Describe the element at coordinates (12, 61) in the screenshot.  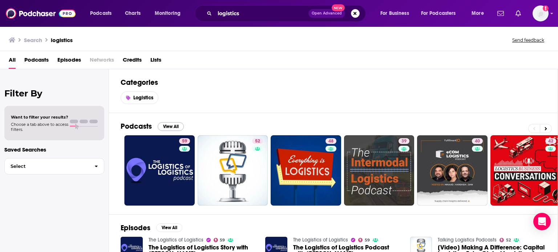
I see `a: All` at that location.